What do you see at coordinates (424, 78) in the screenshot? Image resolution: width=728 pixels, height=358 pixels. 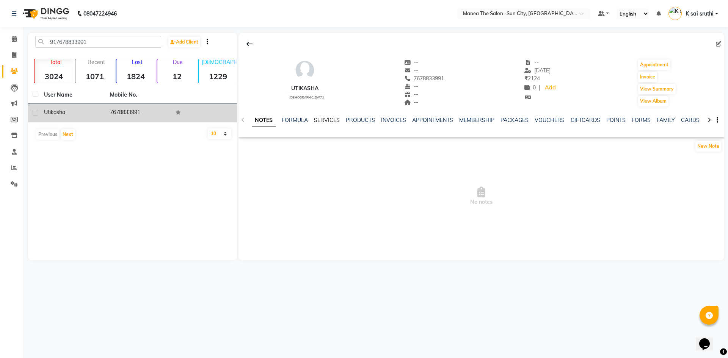 I see `span: 7678833991` at bounding box center [424, 78].